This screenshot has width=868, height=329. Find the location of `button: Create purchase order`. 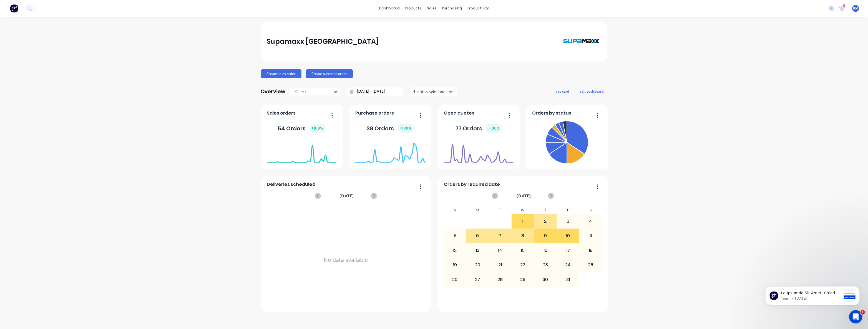

button: Create purchase order is located at coordinates (329, 74).